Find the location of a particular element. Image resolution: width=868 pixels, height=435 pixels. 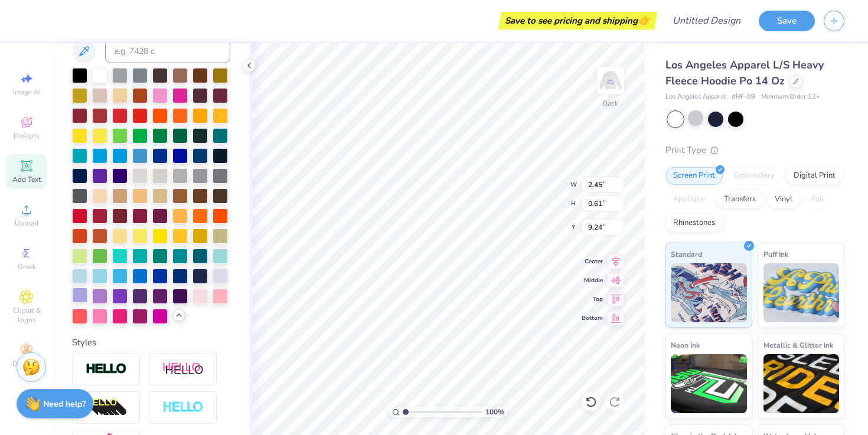

span: # HF-09 is located at coordinates (744, 96).